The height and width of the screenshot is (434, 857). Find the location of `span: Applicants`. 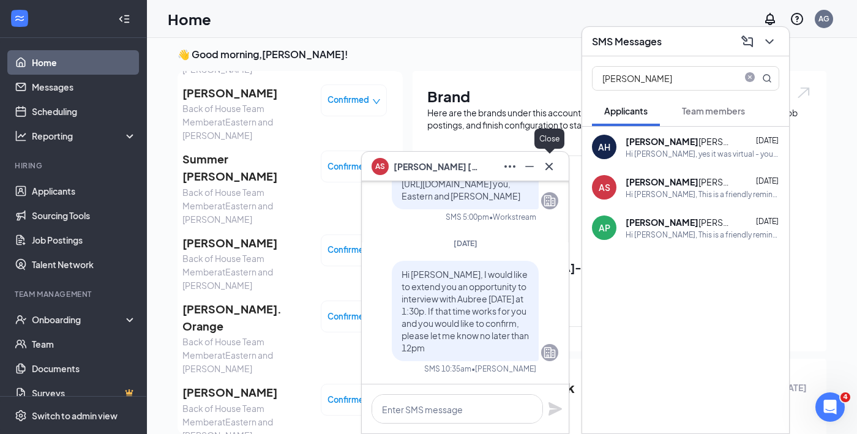

span: Applicants is located at coordinates (626, 111).